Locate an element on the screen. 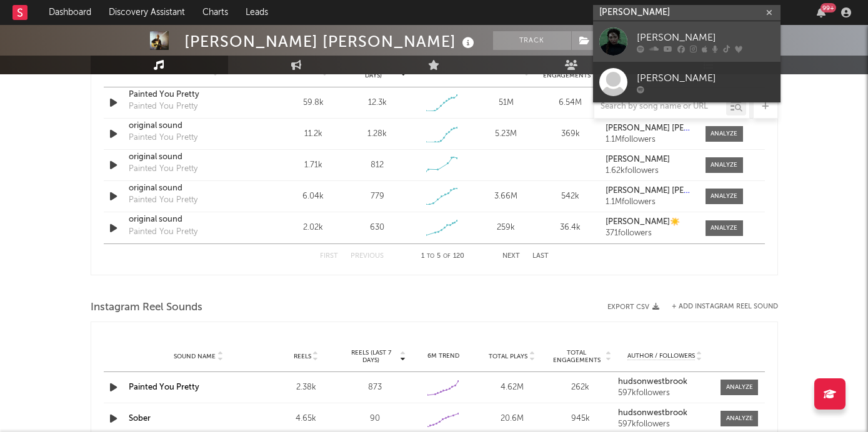  div: 371 followers is located at coordinates (649, 233).